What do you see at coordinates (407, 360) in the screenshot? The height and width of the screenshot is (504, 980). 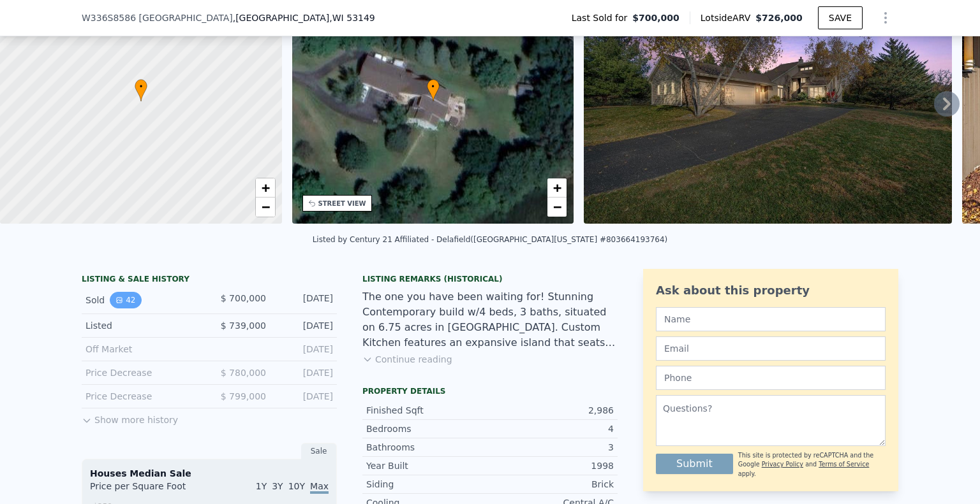 I see `button: Continue reading` at bounding box center [407, 360].